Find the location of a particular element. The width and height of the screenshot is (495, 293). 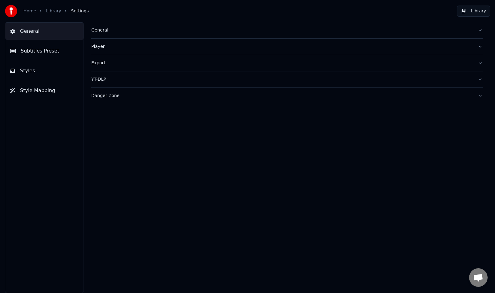

div: Danger Zone is located at coordinates (282, 96).